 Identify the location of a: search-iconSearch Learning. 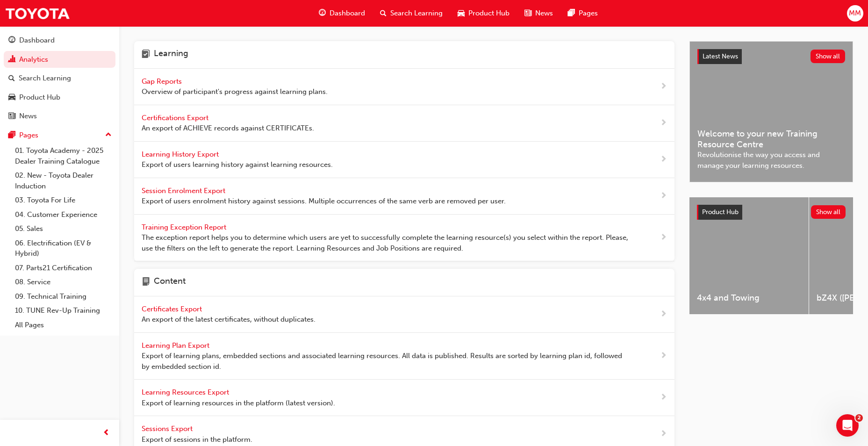
(411, 13).